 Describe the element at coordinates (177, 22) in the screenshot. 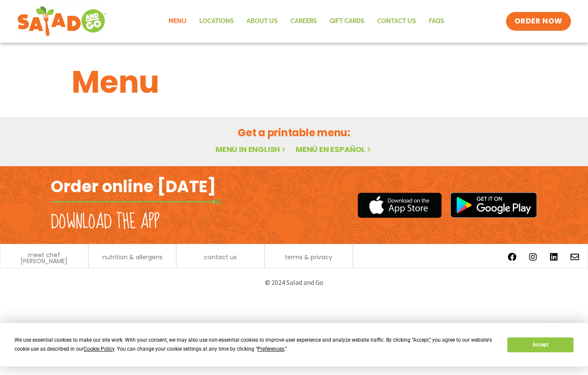

I see `a: Menu` at that location.